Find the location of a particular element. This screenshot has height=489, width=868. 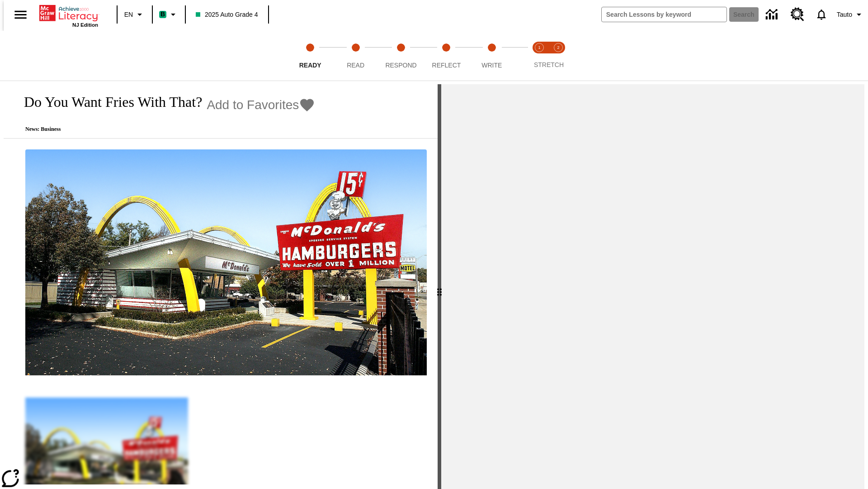

span: Ready is located at coordinates (310, 65).